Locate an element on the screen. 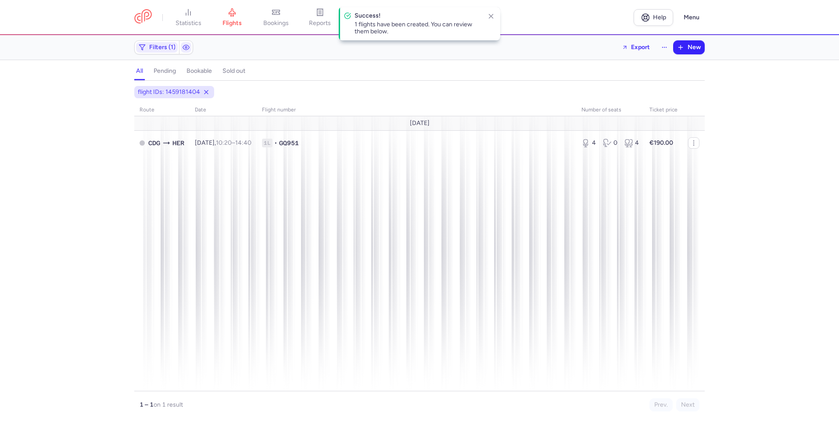  th: number of seats is located at coordinates (610, 110).